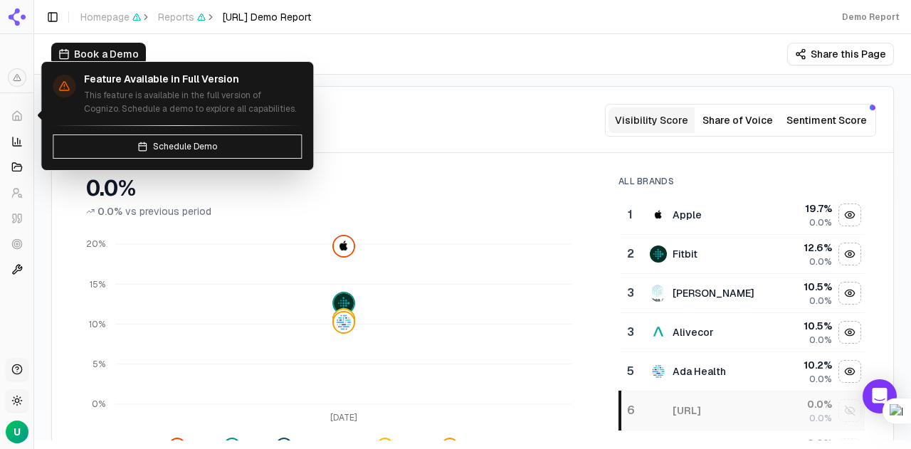 This screenshot has width=911, height=449. I want to click on img: nidan.ai, so click(659, 411).